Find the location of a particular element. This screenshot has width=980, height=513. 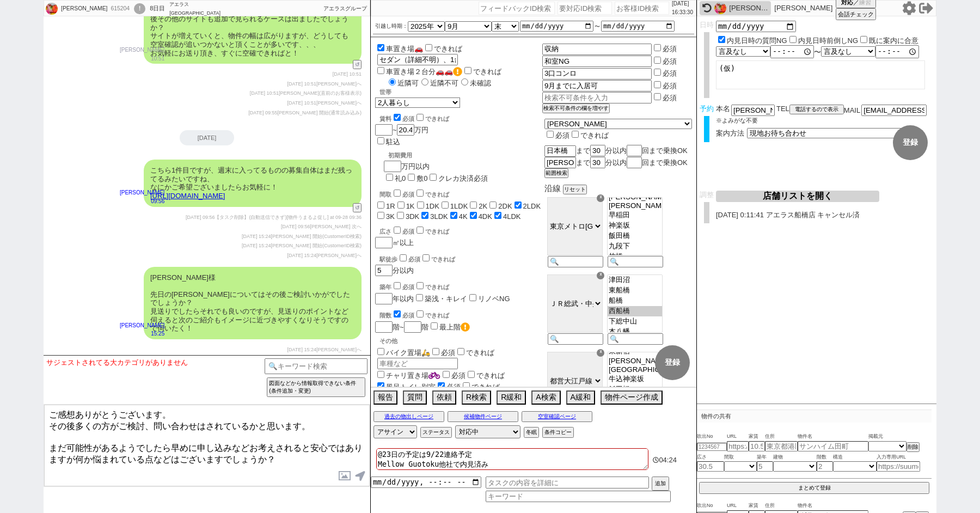

div: 万円以内 is located at coordinates (435, 165).